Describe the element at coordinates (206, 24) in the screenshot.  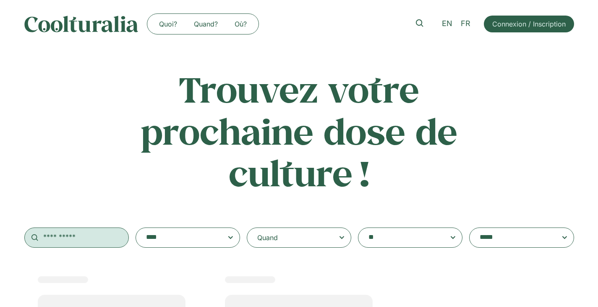
I see `a: Quand?` at that location.